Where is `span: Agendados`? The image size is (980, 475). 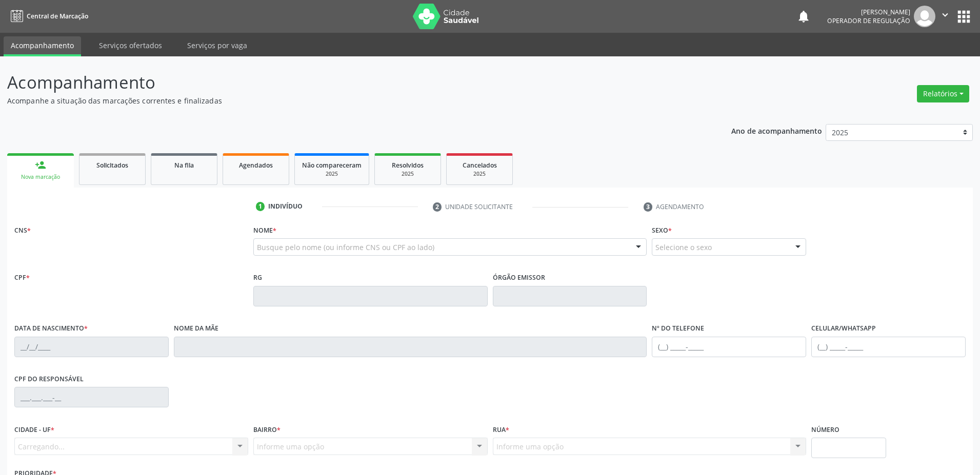
span: Agendados is located at coordinates (256, 165).